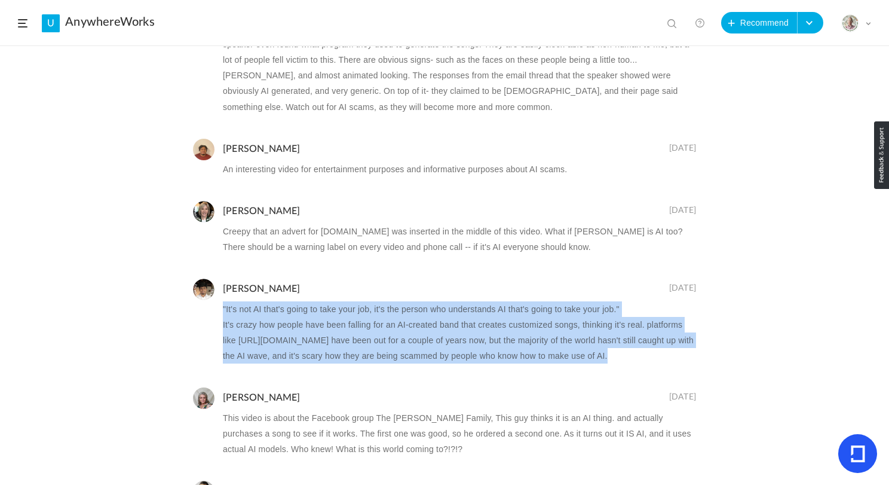 Image resolution: width=889 pixels, height=485 pixels. Describe the element at coordinates (460, 340) in the screenshot. I see `p: It's crazy how people have been falling for an AI-created band that creates customized songs, thi...` at that location.